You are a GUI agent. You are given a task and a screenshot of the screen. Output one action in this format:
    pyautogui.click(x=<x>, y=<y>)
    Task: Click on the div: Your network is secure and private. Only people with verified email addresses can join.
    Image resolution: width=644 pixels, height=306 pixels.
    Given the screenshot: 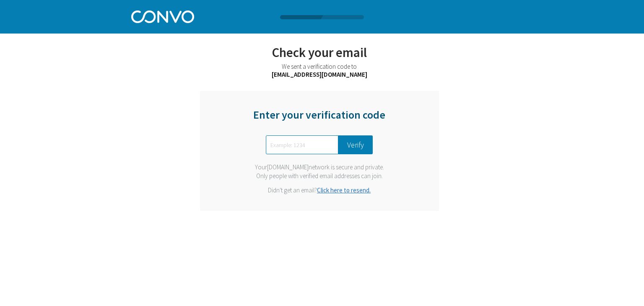 What is the action you would take?
    pyautogui.click(x=320, y=171)
    